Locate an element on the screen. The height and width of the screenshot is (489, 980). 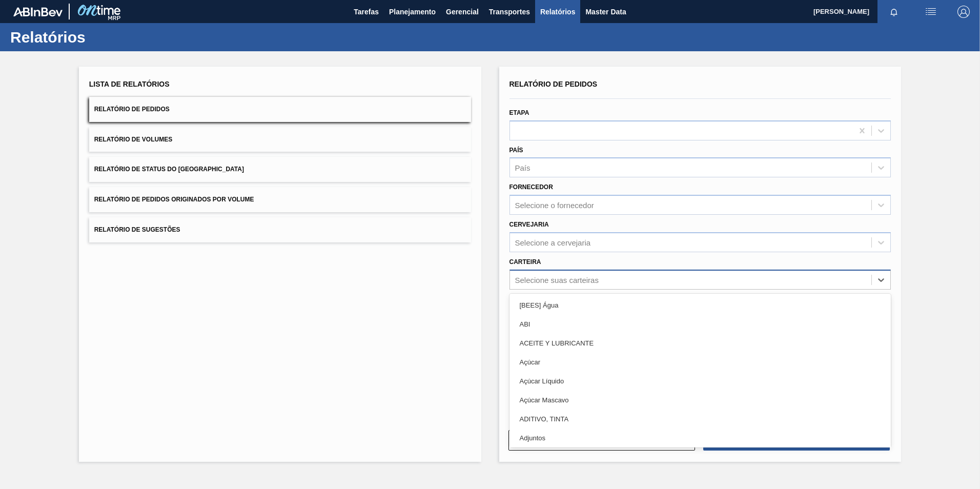
span: Relatório de Sugestões is located at coordinates (138, 229).